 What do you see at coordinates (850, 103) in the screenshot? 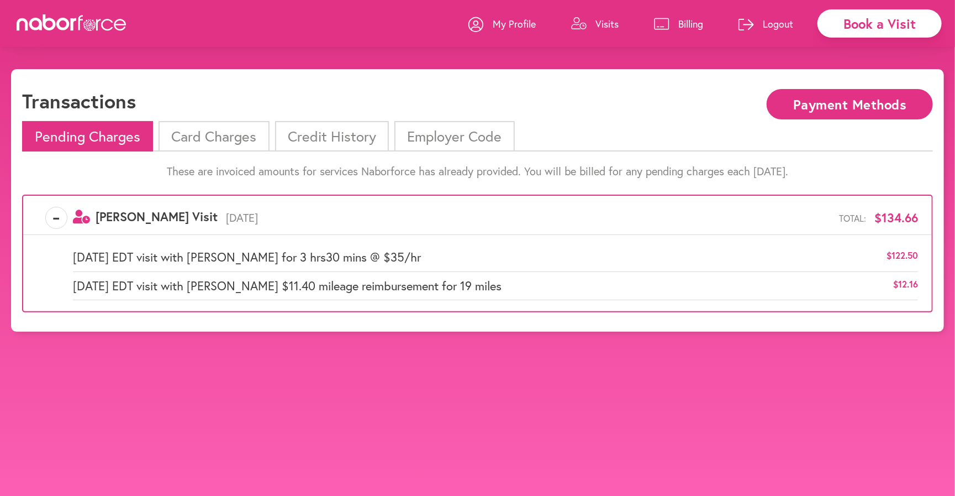
I see `a: Payment Methods` at bounding box center [850, 103].